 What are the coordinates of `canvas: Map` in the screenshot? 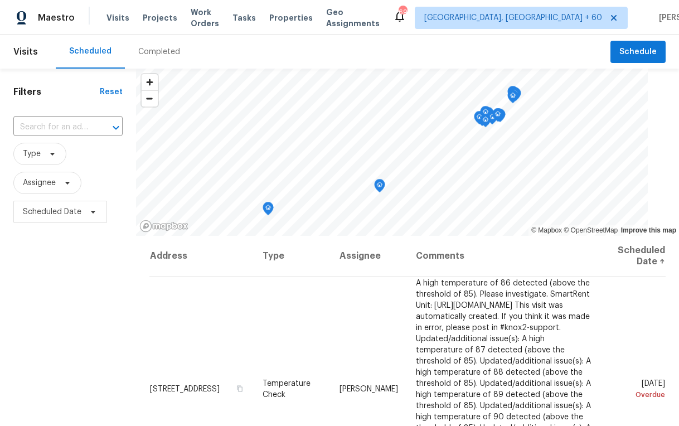 It's located at (392, 152).